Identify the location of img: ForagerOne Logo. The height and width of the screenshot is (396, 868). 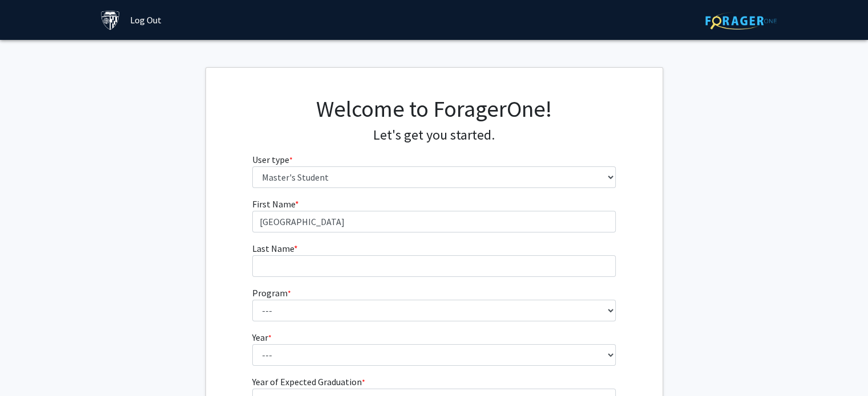
(741, 21).